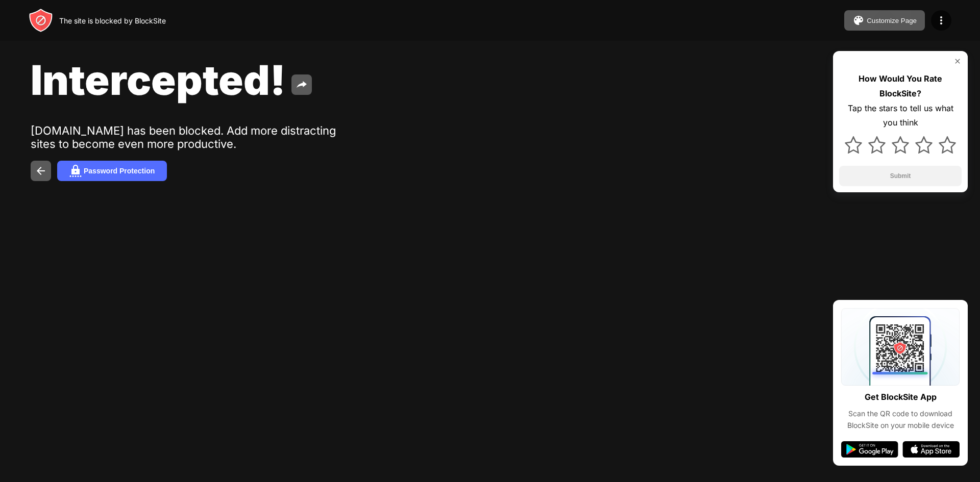  What do you see at coordinates (884, 20) in the screenshot?
I see `button: Customize Page` at bounding box center [884, 20].